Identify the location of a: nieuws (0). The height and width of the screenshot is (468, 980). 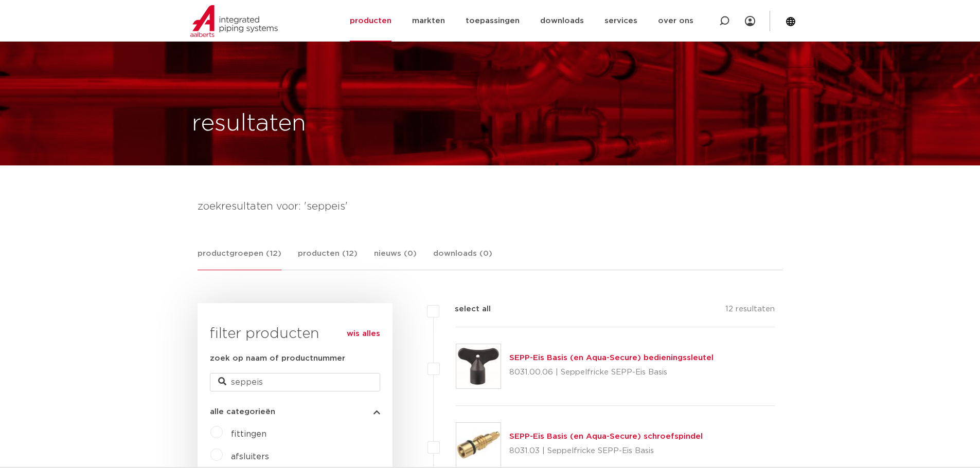
(395, 258).